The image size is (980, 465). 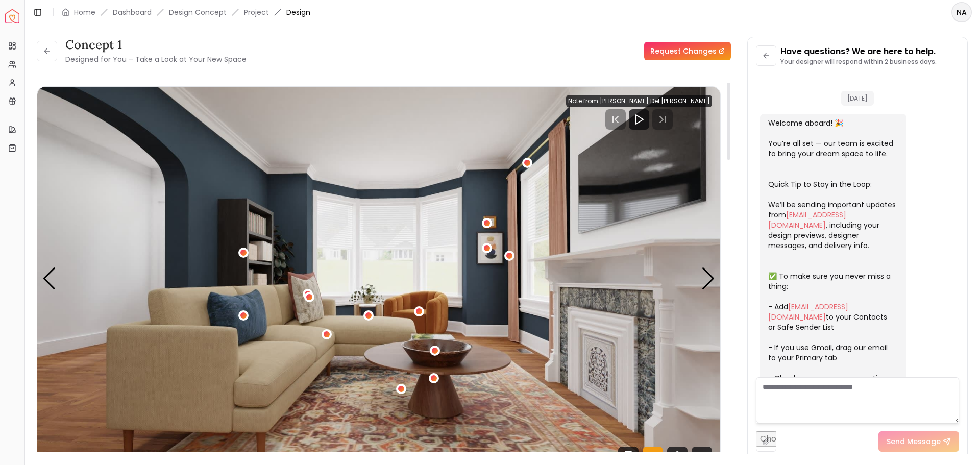 I want to click on nav: breadcrumb, so click(x=186, y=12).